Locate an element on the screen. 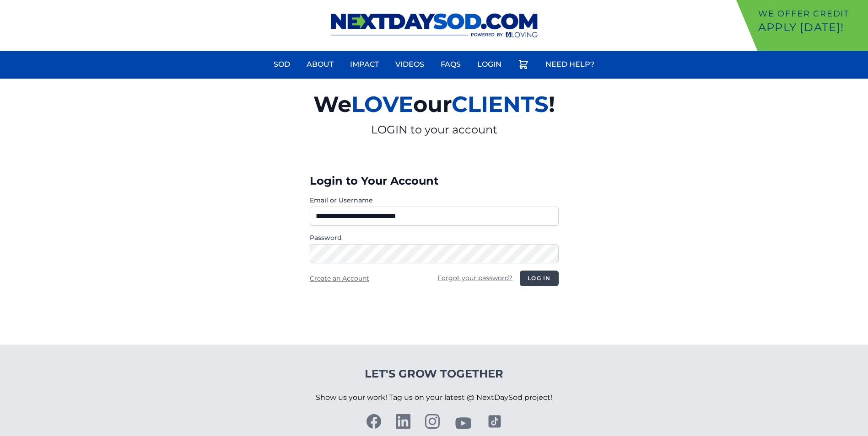 Image resolution: width=868 pixels, height=436 pixels. label: Password is located at coordinates (434, 238).